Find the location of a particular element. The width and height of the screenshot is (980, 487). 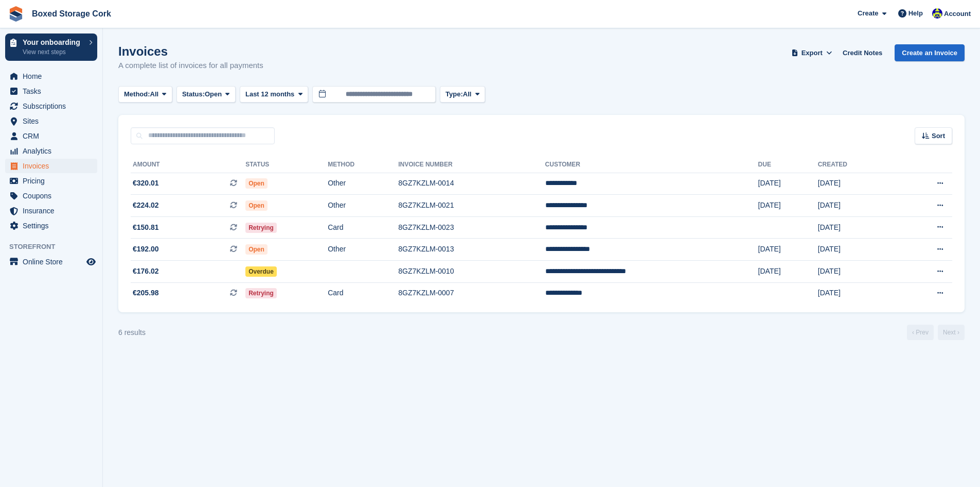

span: Online Store is located at coordinates (53, 262).